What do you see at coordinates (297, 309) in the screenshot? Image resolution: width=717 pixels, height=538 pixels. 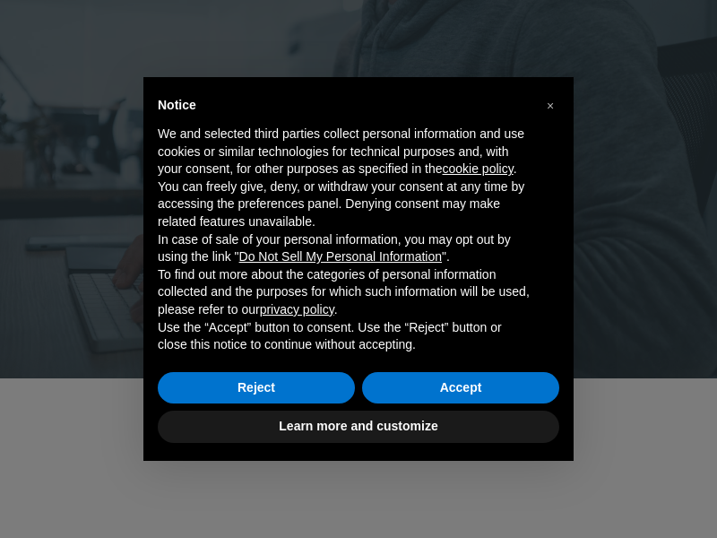 I see `a: privacy policy` at bounding box center [297, 309].